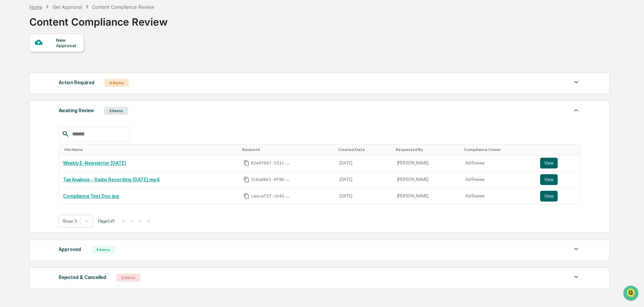 The height and width of the screenshot is (307, 644). Describe the element at coordinates (271, 196) in the screenshot. I see `span: caacaf37-cb42-4f24-8667-dcbfb44ecba3` at that location.